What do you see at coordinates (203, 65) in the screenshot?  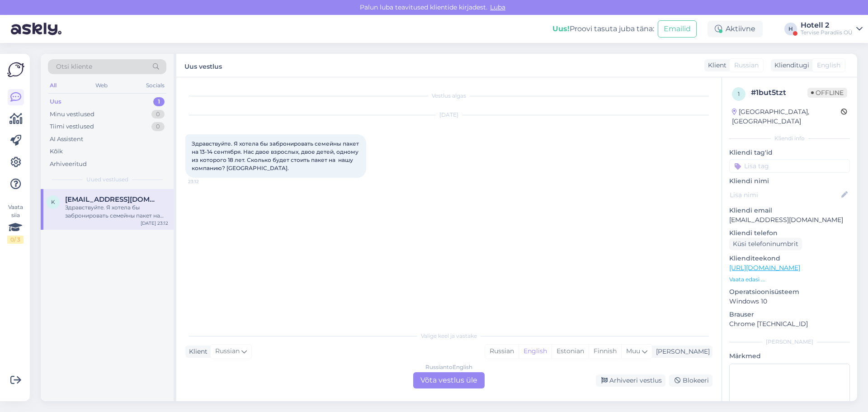 I see `label: Uus vestlus` at bounding box center [203, 65].